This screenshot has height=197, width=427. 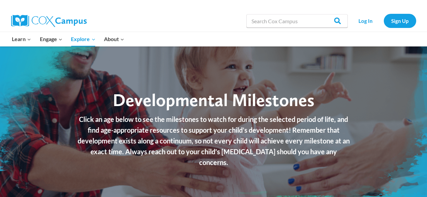 What do you see at coordinates (21, 39) in the screenshot?
I see `span: Learn` at bounding box center [21, 39].